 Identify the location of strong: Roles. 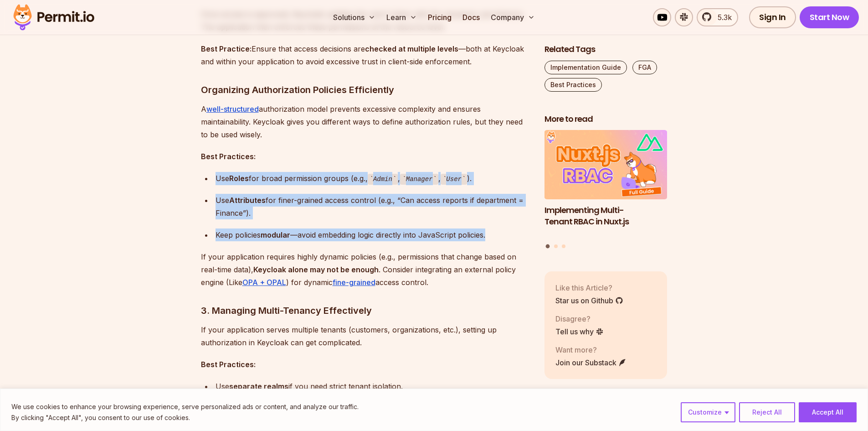
(239, 178).